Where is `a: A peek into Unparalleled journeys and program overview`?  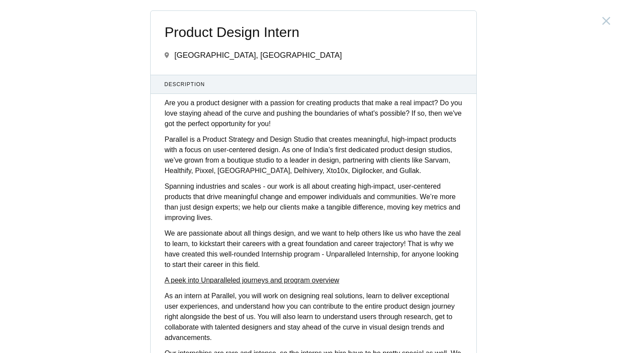
a: A peek into Unparalleled journeys and program overview is located at coordinates (252, 280).